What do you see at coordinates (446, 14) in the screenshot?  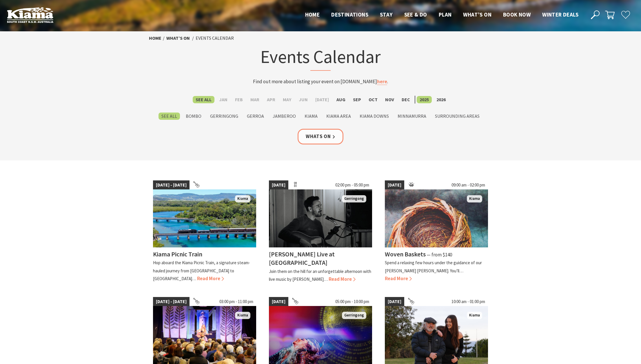 I see `span: Plan` at bounding box center [446, 14].